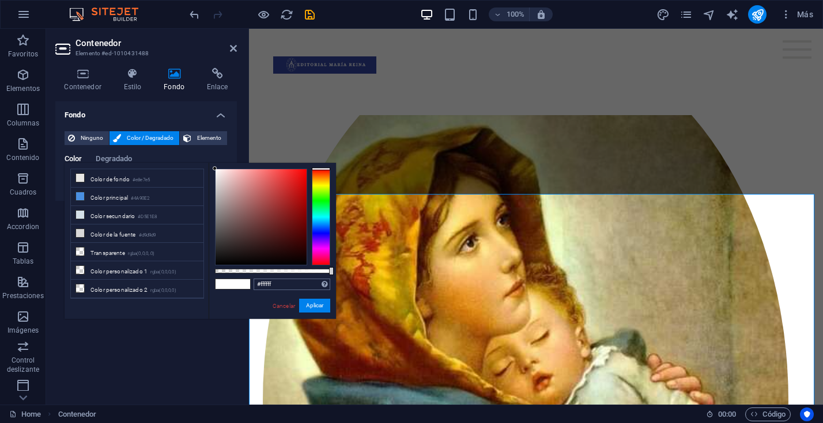  What do you see at coordinates (141, 254) in the screenshot?
I see `small: rgba(0,0,0,.0)` at bounding box center [141, 254].